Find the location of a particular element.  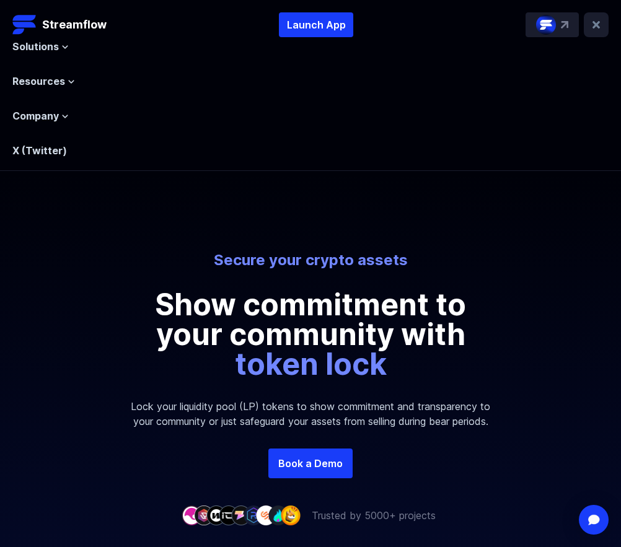

img: company-3 is located at coordinates (216, 515).